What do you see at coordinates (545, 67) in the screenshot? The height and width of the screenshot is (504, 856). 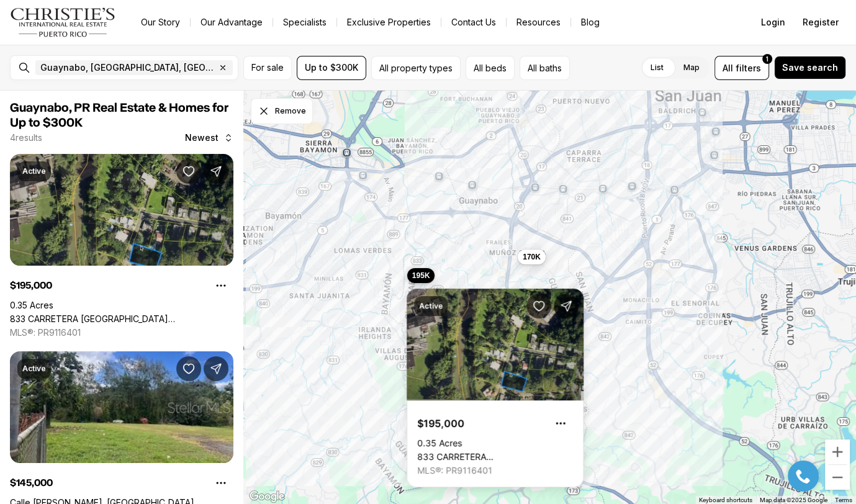 I see `button: All baths` at bounding box center [545, 67].